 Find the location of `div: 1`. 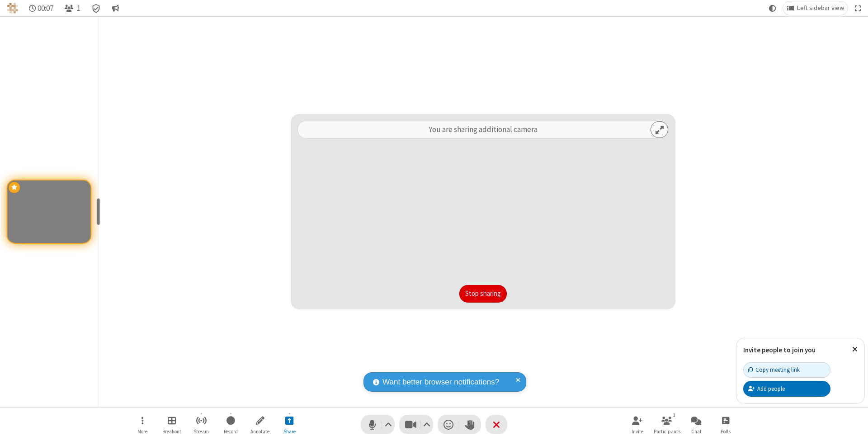

div: 1 is located at coordinates (674, 415).